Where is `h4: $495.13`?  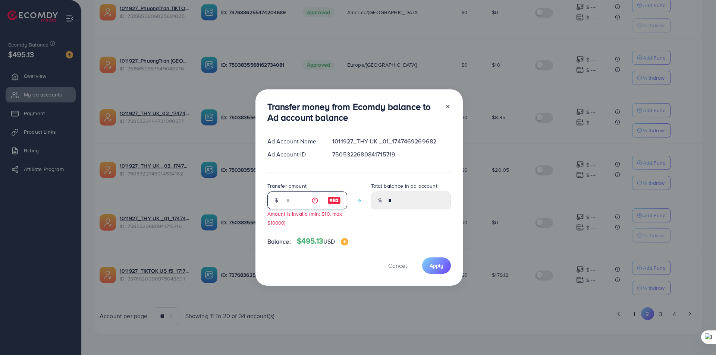
h4: $495.13 is located at coordinates (323, 241).